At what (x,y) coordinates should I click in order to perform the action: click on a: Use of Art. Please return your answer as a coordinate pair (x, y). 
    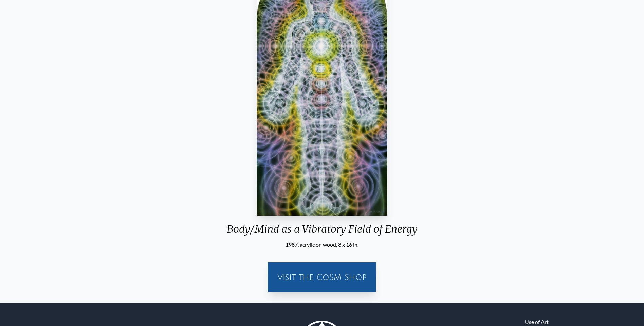
    Looking at the image, I should click on (537, 322).